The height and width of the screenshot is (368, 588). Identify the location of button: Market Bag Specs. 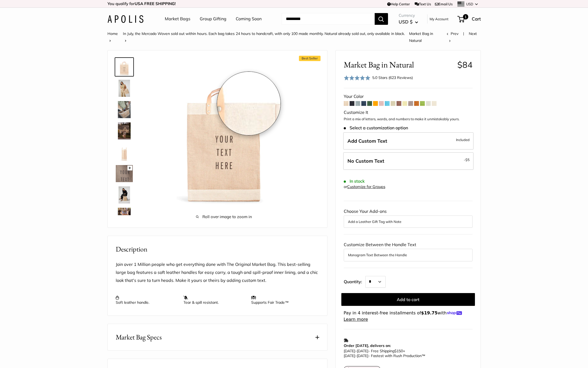
(217, 337).